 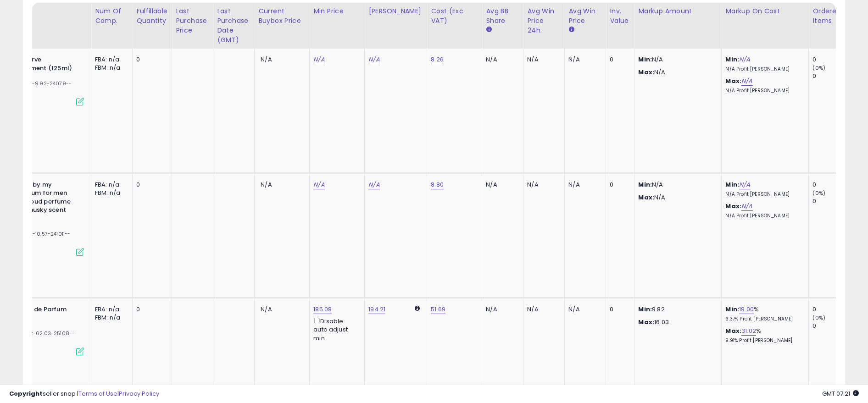 I want to click on a: 8.80, so click(x=437, y=185).